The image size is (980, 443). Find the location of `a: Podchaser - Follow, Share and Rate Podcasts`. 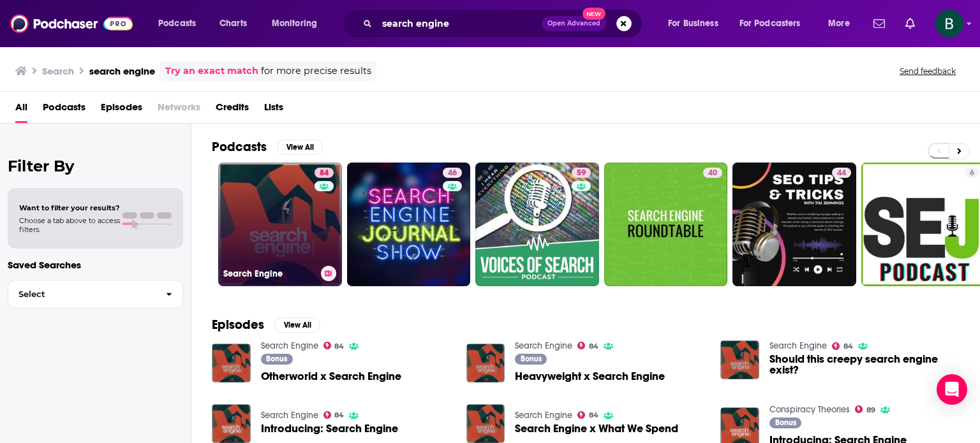

a: Podchaser - Follow, Share and Rate Podcasts is located at coordinates (71, 24).